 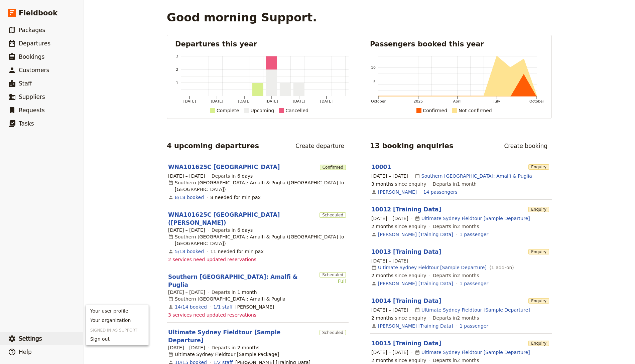 I want to click on h2: Departures this year, so click(x=262, y=44).